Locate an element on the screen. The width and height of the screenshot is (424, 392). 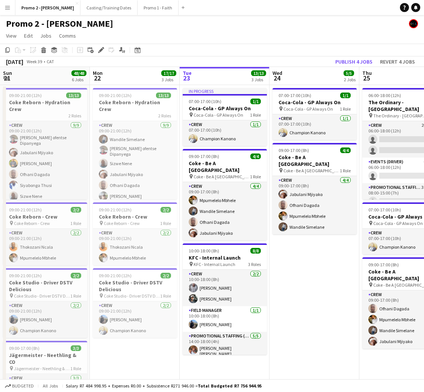
app-card-role: Crew2/209:00-21:00 (12h)Thokozani NcalaMpumelelo Mbhele is located at coordinates (135, 247).